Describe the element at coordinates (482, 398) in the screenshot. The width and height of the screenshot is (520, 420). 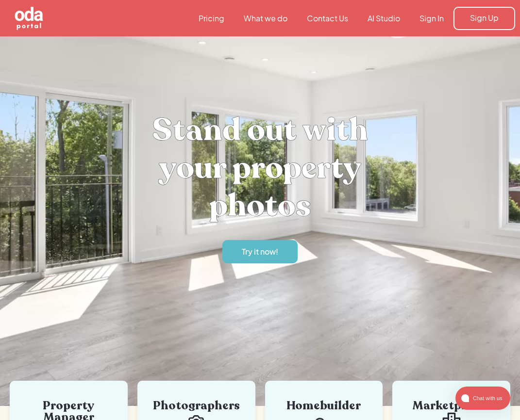
I see `button: atlas-launcher` at that location.